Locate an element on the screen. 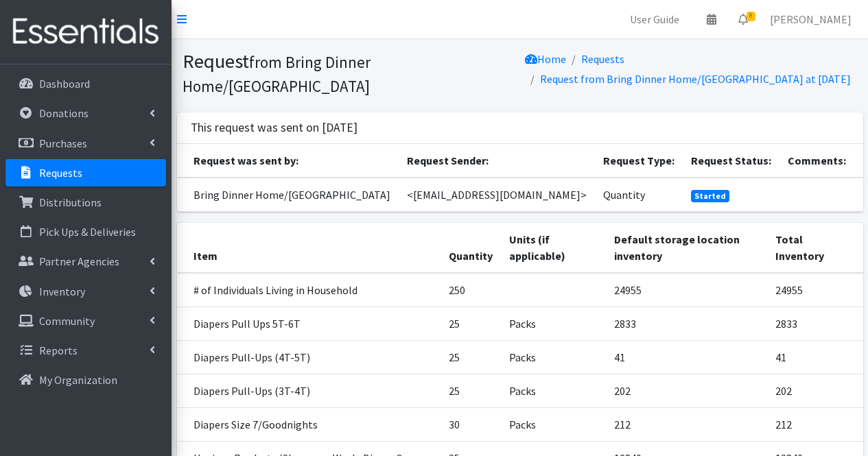 The height and width of the screenshot is (456, 868). td: # of Individuals Living in Household is located at coordinates (308, 291).